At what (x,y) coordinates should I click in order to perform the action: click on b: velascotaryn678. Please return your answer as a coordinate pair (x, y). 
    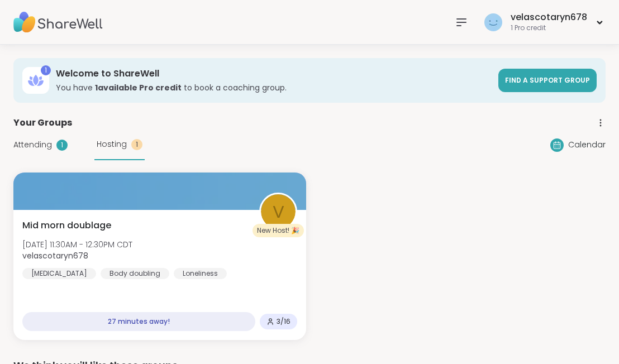
    Looking at the image, I should click on (55, 256).